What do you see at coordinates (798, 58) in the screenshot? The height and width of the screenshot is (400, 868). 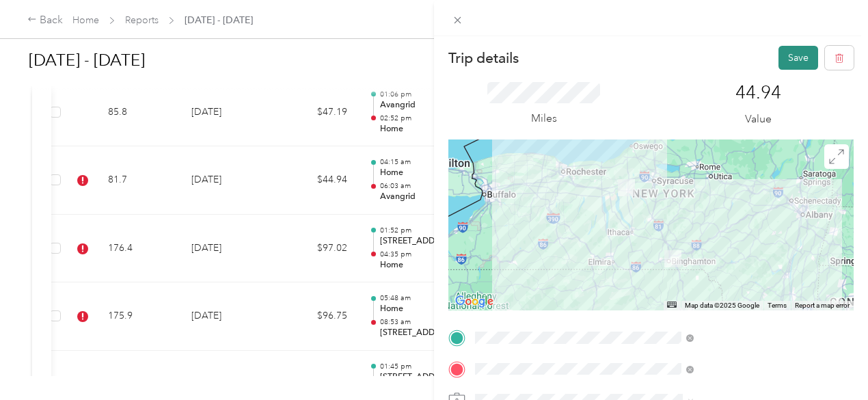 I see `button: Save` at bounding box center [798, 58].